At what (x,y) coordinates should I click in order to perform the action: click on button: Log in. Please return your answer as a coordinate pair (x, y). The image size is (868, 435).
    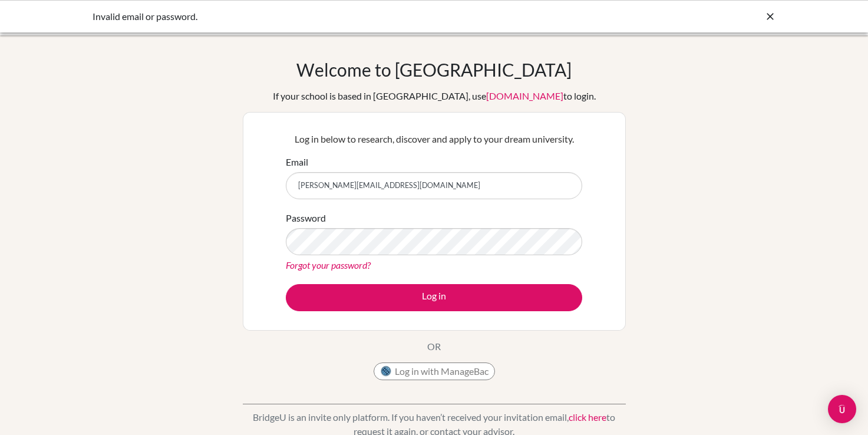
    Looking at the image, I should click on (433, 298).